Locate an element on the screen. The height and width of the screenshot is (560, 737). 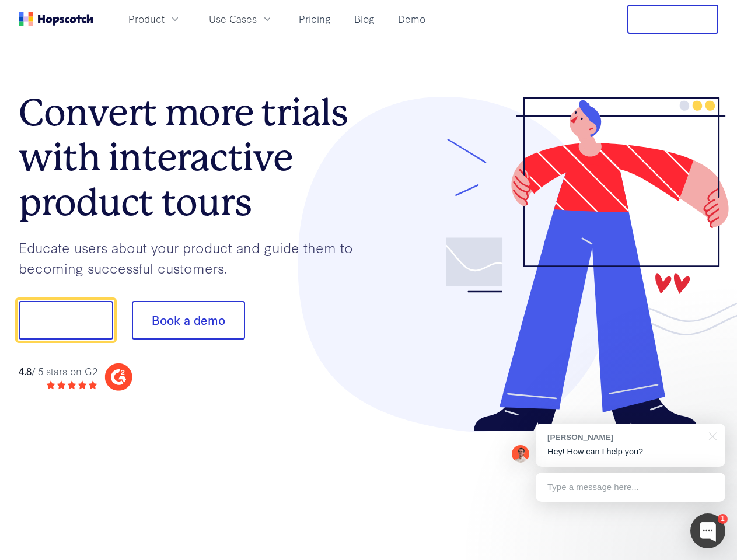
button: Use Cases is located at coordinates (241, 18).